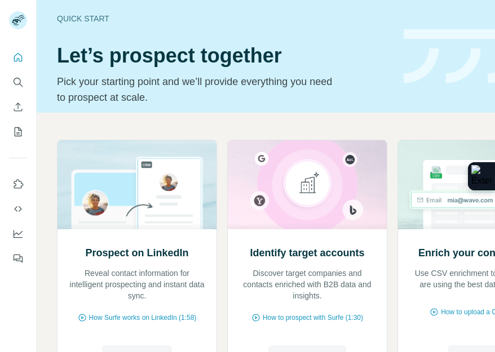 The width and height of the screenshot is (495, 352). I want to click on p: Discover target companies and contacts enriched with B2B data and insights., so click(307, 285).